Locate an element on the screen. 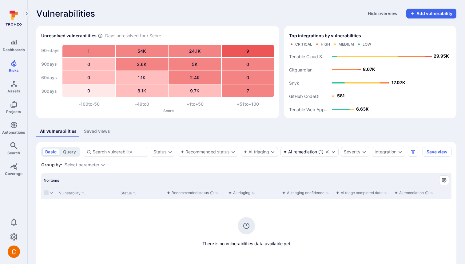 This screenshot has height=264, width=465. div: Saved views is located at coordinates (97, 131).